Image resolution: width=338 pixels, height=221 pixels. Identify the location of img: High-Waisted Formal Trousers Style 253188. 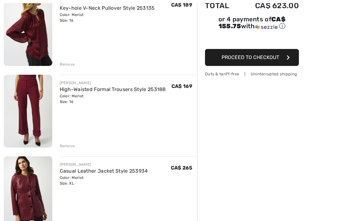
(28, 111).